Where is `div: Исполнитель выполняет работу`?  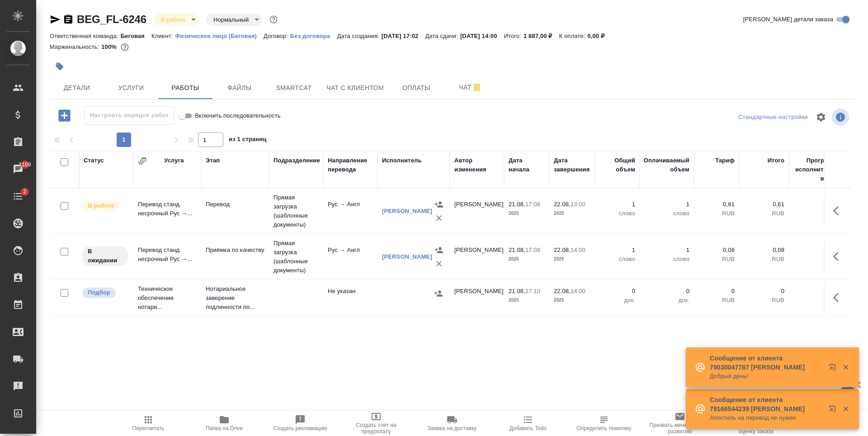 div: Исполнитель выполняет работу is located at coordinates (105, 206).